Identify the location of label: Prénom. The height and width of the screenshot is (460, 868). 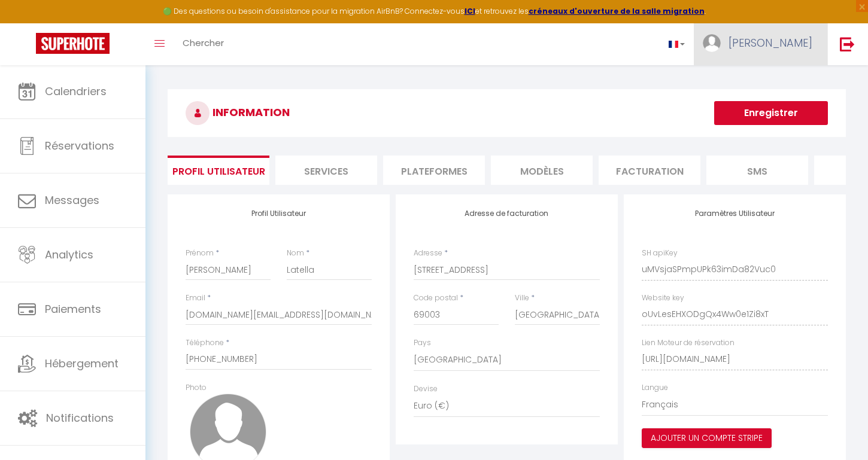
(199, 253).